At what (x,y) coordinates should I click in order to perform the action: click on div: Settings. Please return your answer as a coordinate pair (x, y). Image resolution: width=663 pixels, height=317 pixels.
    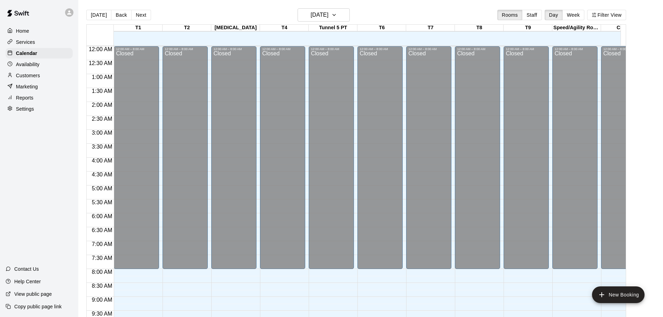
    Looking at the image, I should click on (39, 109).